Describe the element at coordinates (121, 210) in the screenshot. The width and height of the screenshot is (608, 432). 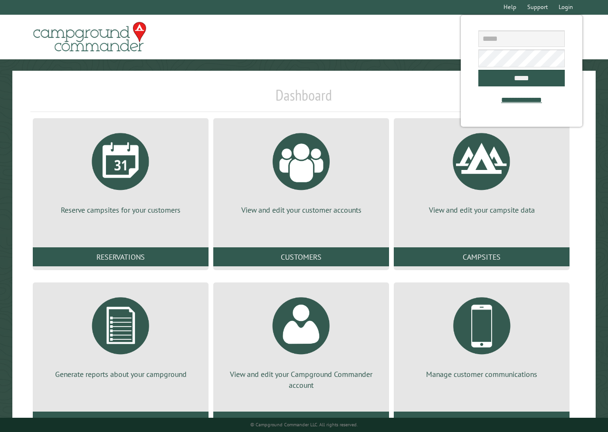
I see `p: Reserve campsites for your customers` at that location.